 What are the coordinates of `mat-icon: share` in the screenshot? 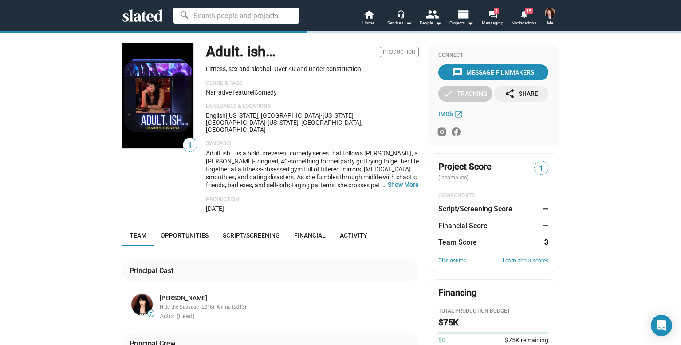 It's located at (510, 94).